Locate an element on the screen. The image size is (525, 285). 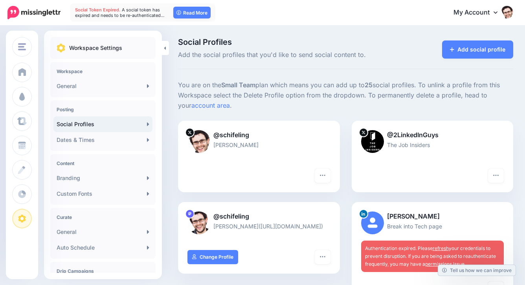
a: Auto Schedule is located at coordinates (103, 248).